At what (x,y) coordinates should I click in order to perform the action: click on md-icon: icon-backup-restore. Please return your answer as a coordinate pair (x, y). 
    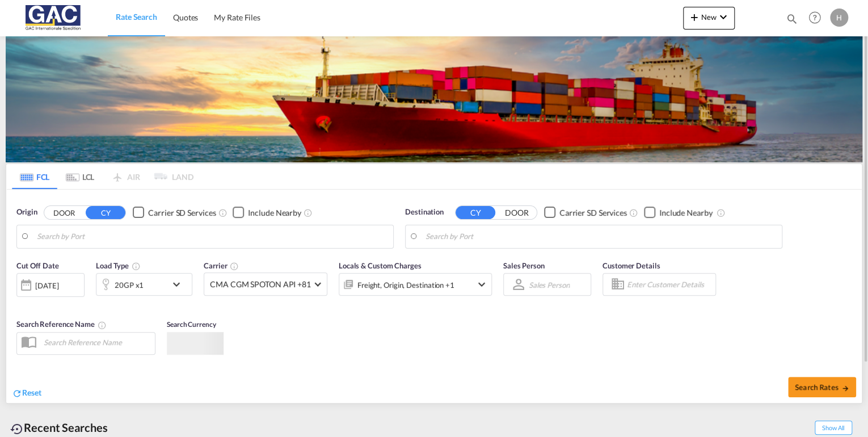
    Looking at the image, I should click on (17, 429).